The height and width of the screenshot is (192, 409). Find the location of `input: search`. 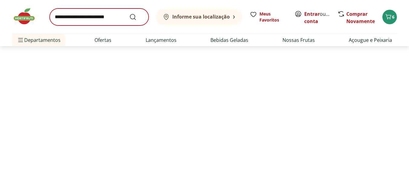

input: search is located at coordinates (99, 17).